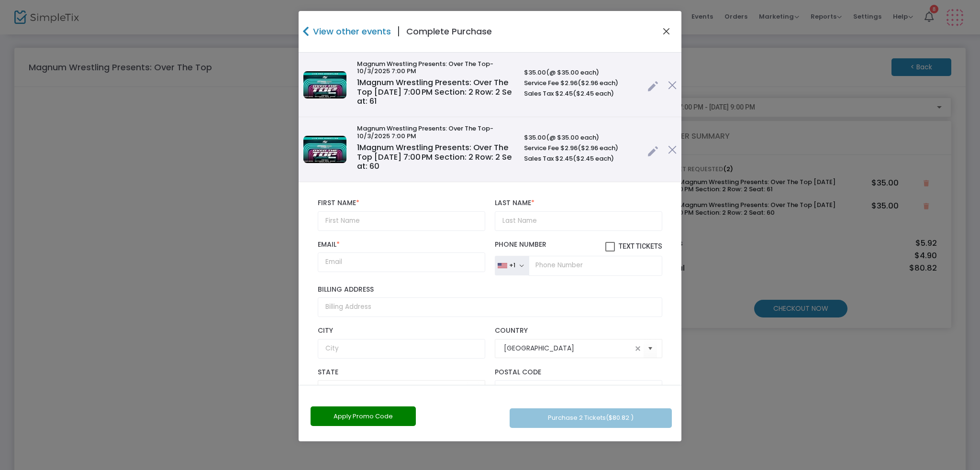 The width and height of the screenshot is (980, 470). Describe the element at coordinates (449, 31) in the screenshot. I see `h4: Complete Purchase` at that location.